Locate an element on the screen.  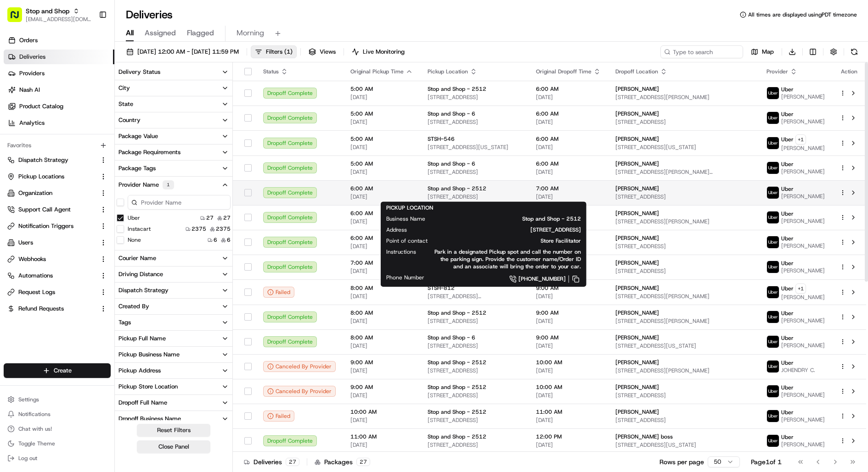
a: Users is located at coordinates (51, 243).